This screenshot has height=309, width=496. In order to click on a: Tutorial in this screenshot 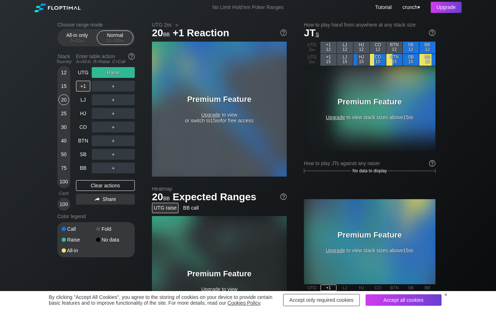, I will do `click(384, 7)`.